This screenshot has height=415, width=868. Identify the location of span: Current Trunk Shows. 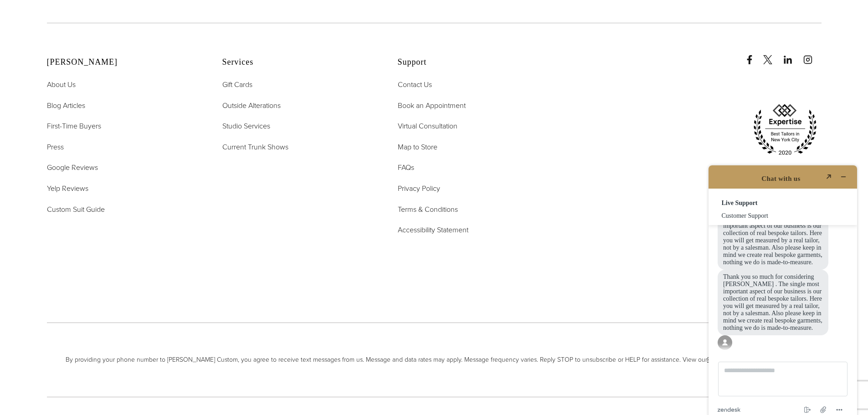
(255, 146).